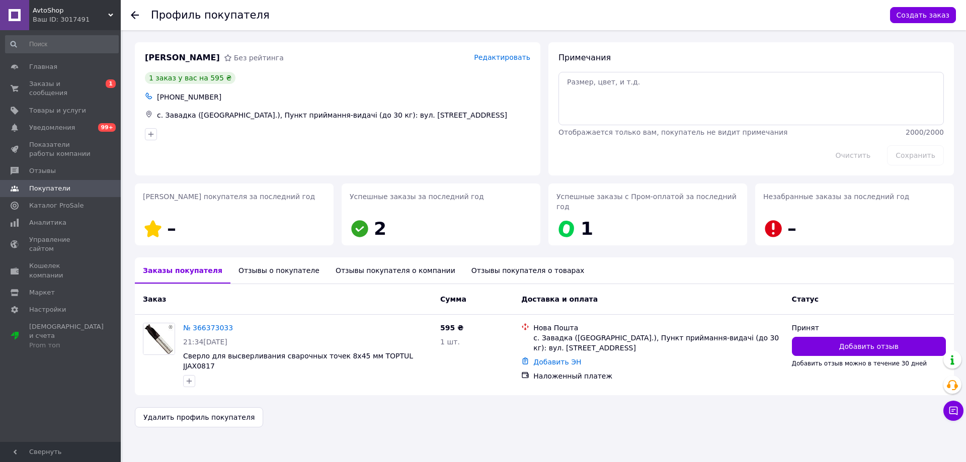 The image size is (966, 462). What do you see at coordinates (61, 89) in the screenshot?
I see `span: Заказы и сообщения` at bounding box center [61, 89].